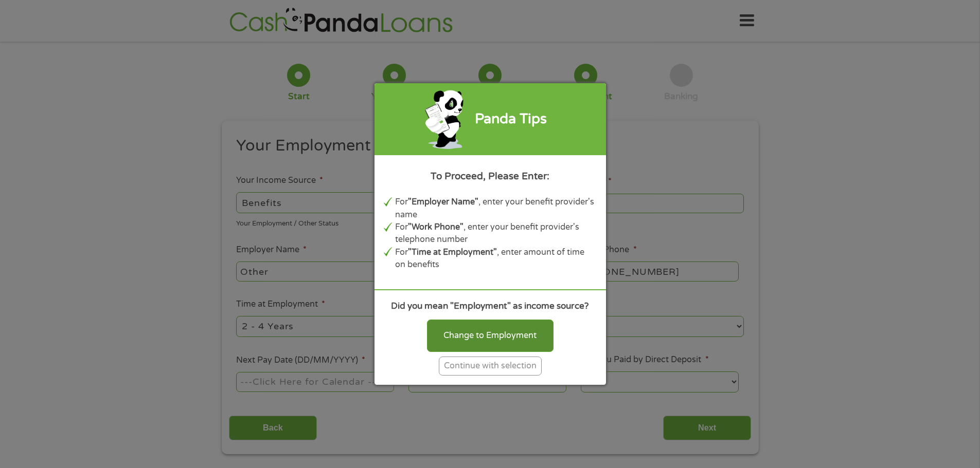 Image resolution: width=980 pixels, height=468 pixels. Describe the element at coordinates (490, 336) in the screenshot. I see `div: Change to Employment` at that location.